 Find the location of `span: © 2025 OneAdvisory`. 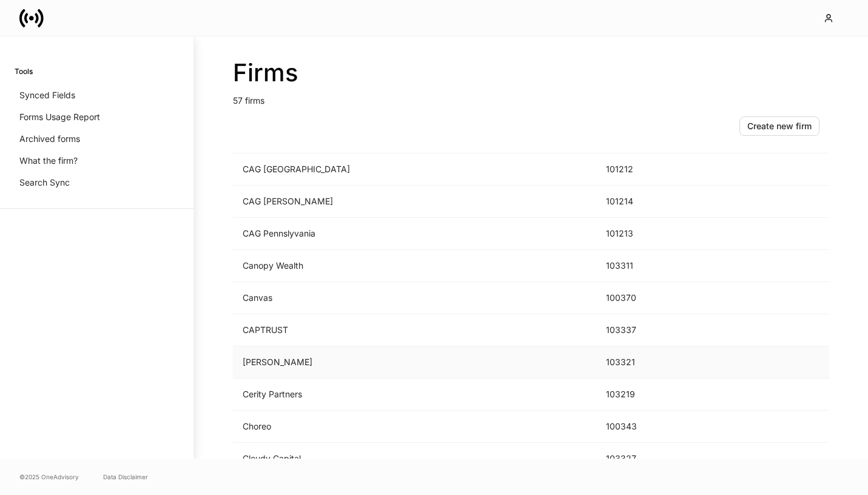

span: © 2025 OneAdvisory is located at coordinates (49, 476).